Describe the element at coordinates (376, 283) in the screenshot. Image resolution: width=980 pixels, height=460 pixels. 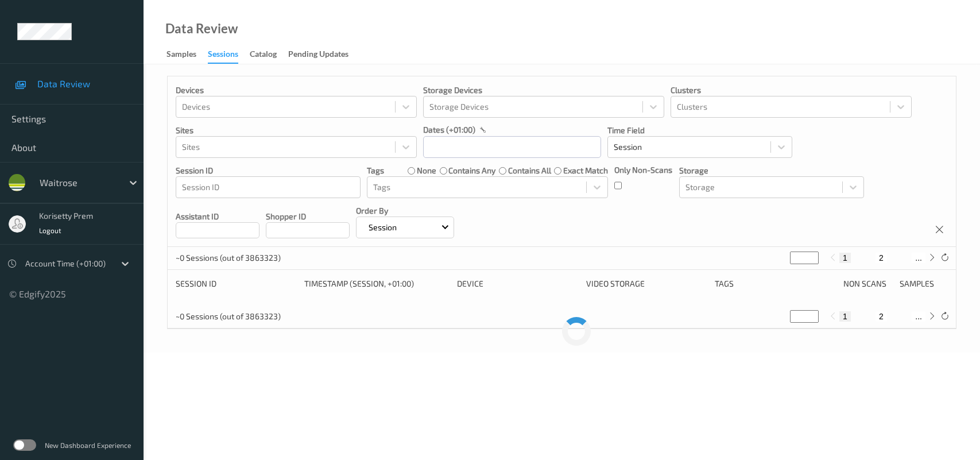
I see `div: Timestamp (Session, +01:00)` at that location.